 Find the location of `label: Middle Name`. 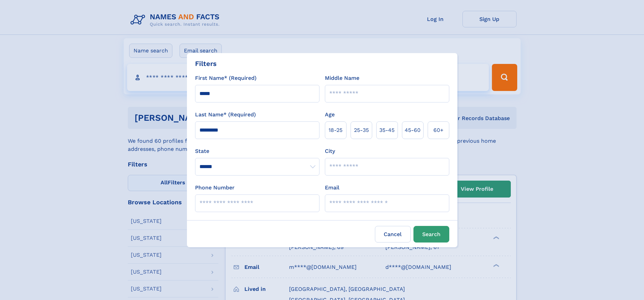

label: Middle Name is located at coordinates (342, 78).